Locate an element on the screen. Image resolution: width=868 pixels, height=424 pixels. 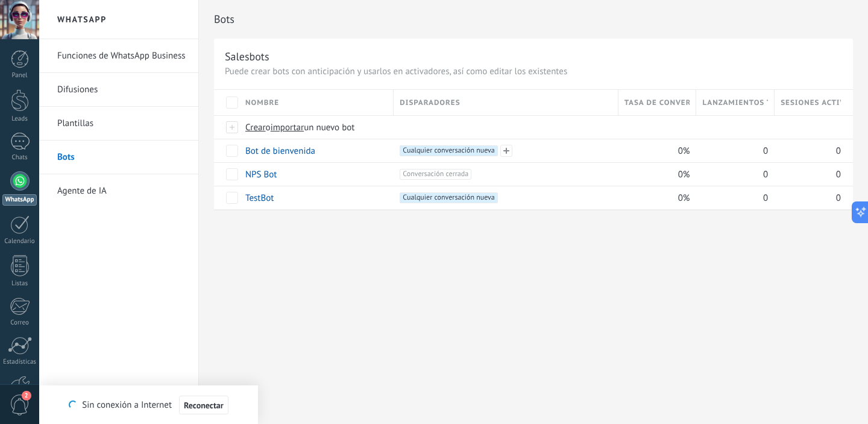
span: Lanzamientos totales is located at coordinates (735, 102).